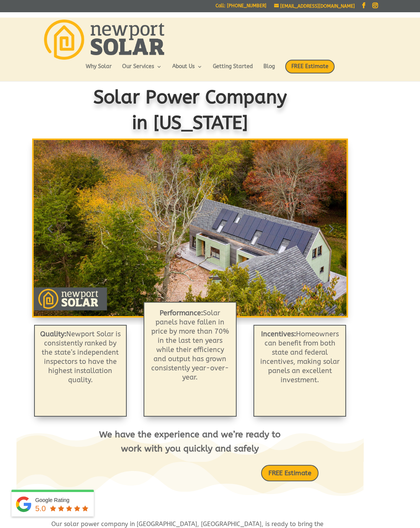  I want to click on span: We have the experience and we’re ready to work with you quickly and safely, so click(190, 442).